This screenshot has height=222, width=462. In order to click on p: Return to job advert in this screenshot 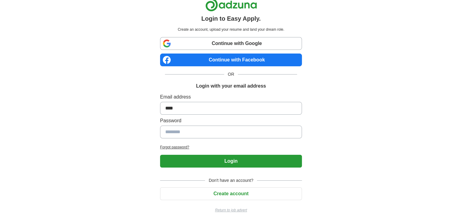, I will do `click(231, 210)`.